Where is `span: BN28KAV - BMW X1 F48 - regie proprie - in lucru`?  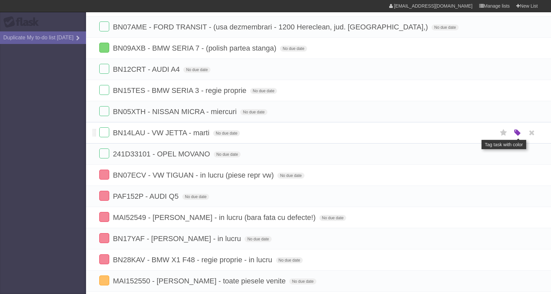
span: BN28KAV - BMW X1 F48 - regie proprie - in lucru is located at coordinates (193, 260).